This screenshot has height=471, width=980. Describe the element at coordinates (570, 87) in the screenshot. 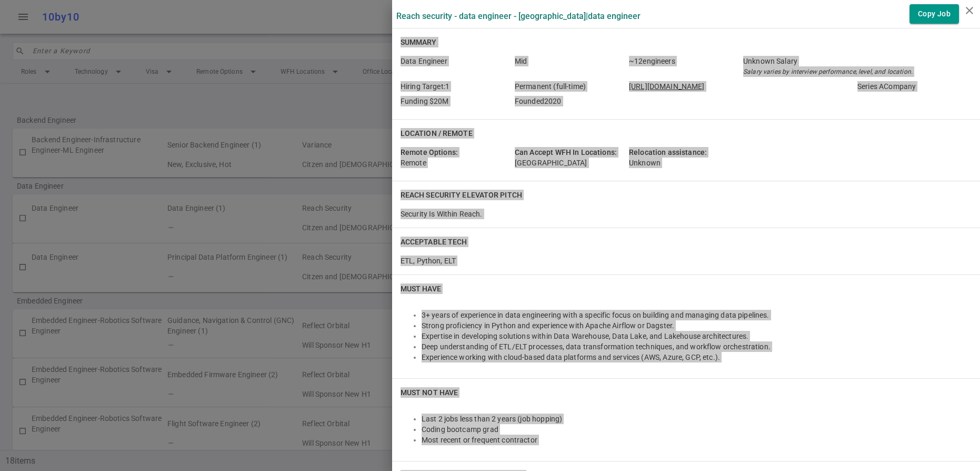

I see `span: Job Type` at that location.